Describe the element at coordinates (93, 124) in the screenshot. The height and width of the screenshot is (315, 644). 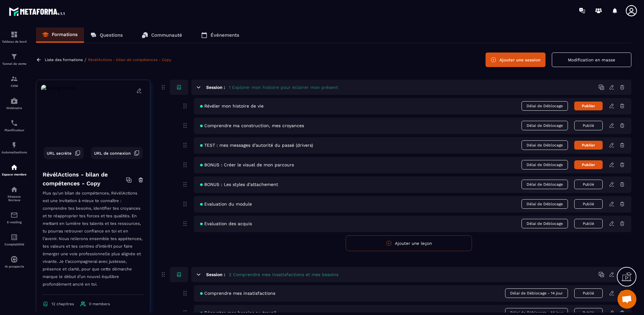
I see `img: background` at that location.